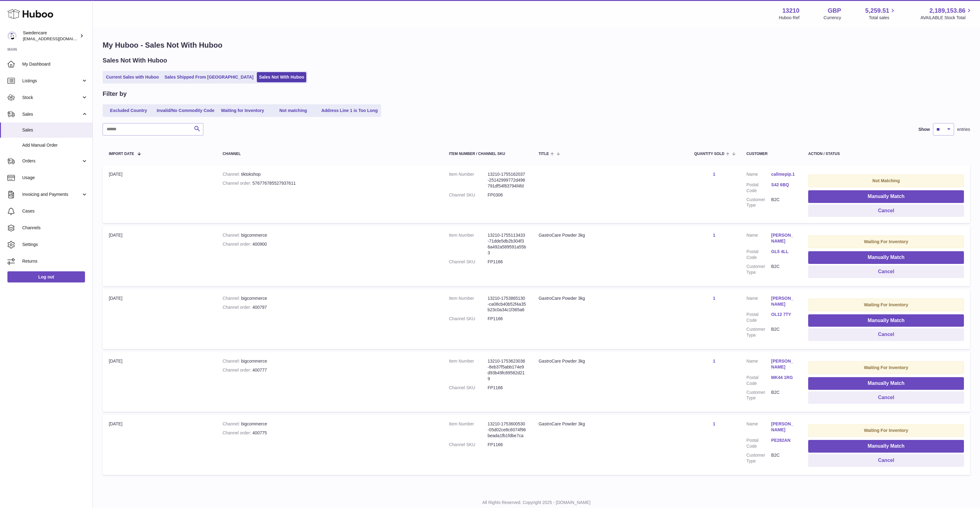  What do you see at coordinates (51, 114) in the screenshot?
I see `span: Sales` at bounding box center [51, 114].